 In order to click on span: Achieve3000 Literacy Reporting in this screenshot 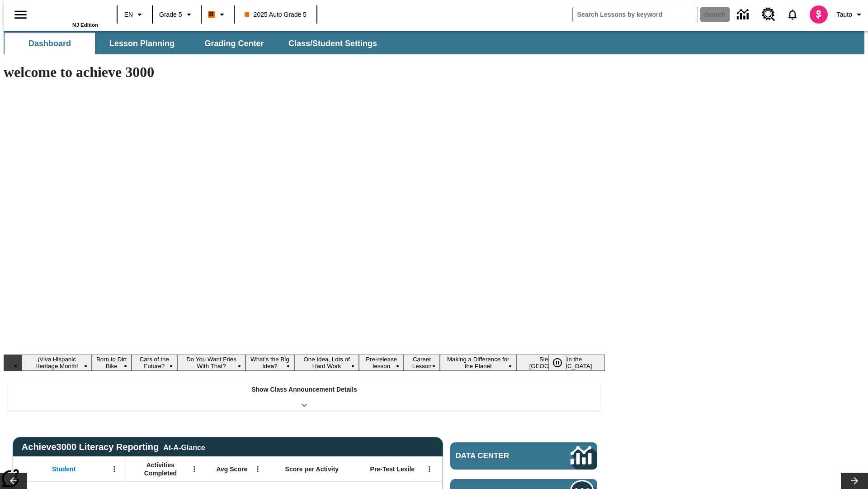, I will do `click(113, 446)`.